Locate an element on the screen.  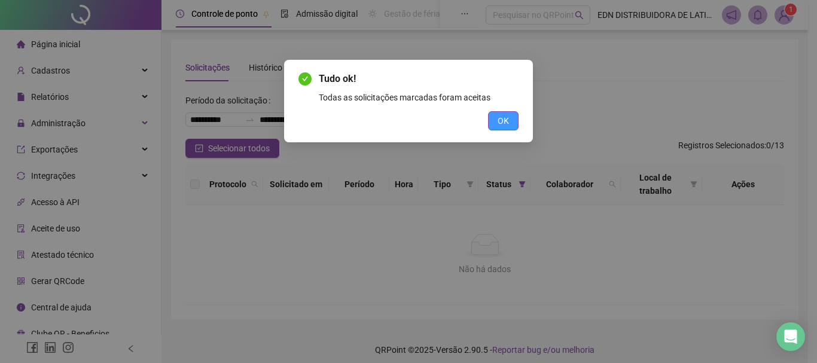
span: OK is located at coordinates (503, 121).